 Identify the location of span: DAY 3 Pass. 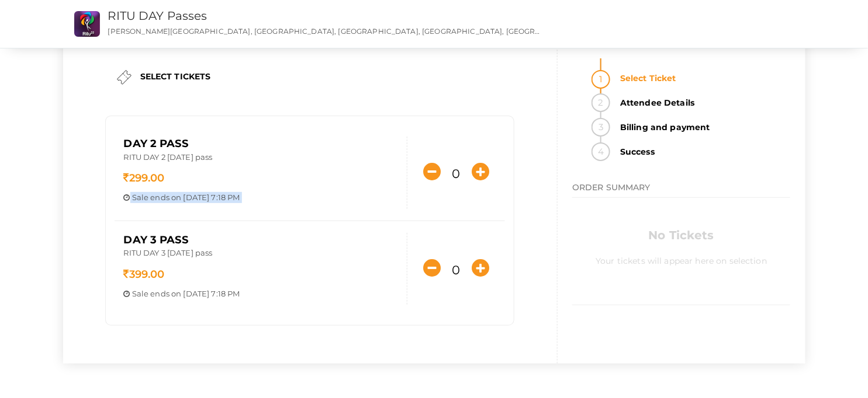
(155, 240).